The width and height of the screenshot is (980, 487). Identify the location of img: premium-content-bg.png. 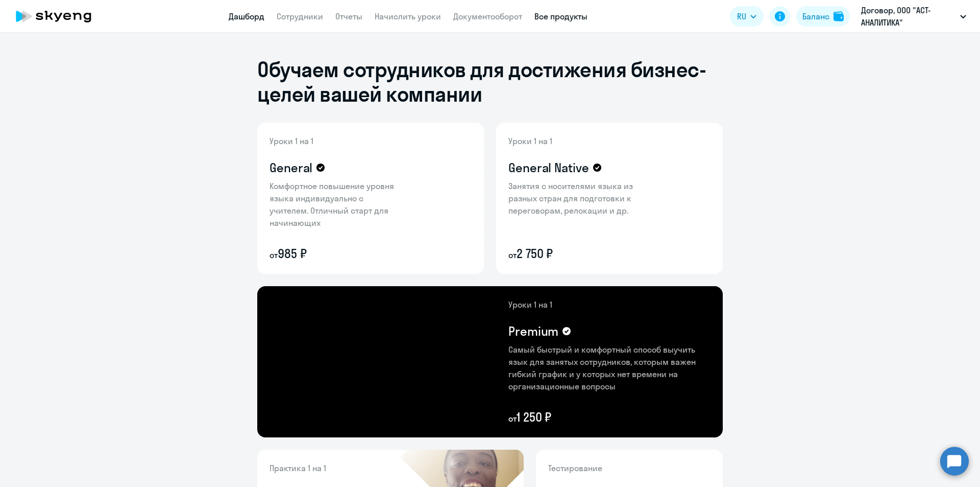
(545, 362).